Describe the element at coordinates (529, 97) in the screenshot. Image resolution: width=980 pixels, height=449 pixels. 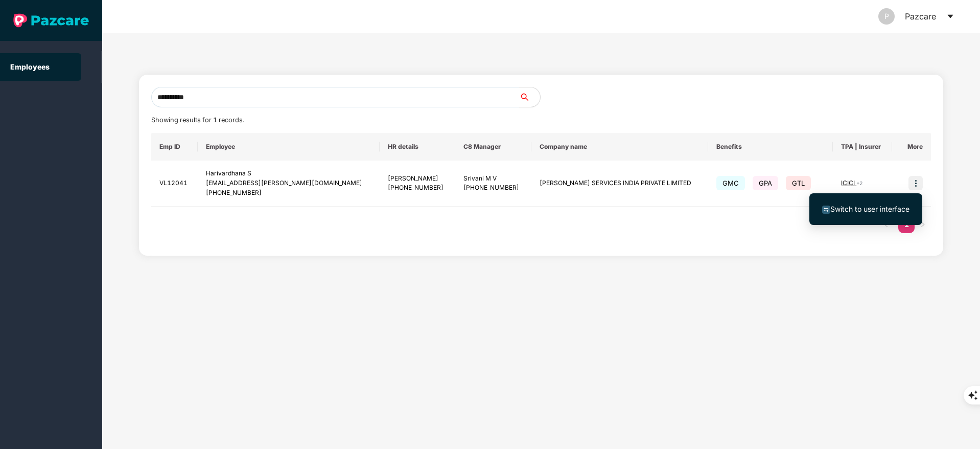
I see `span: search` at that location.